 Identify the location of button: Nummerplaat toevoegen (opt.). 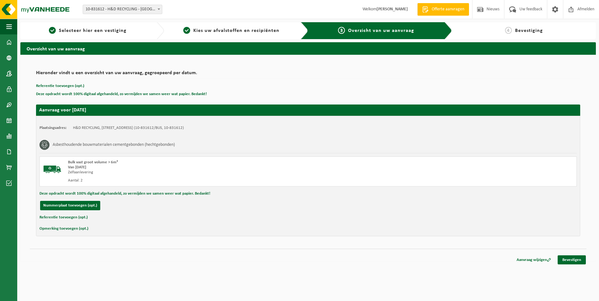
(70, 206).